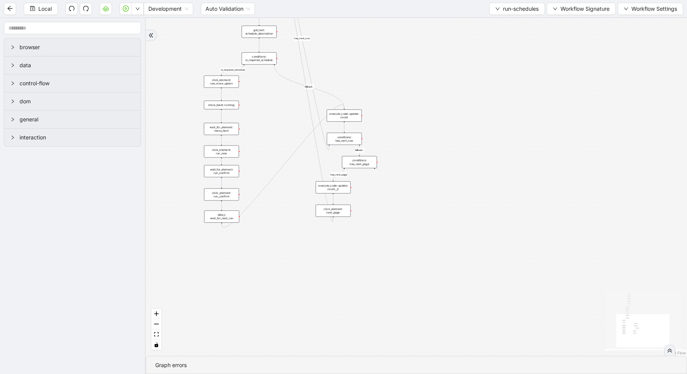  Describe the element at coordinates (157, 334) in the screenshot. I see `button: fit view` at that location.